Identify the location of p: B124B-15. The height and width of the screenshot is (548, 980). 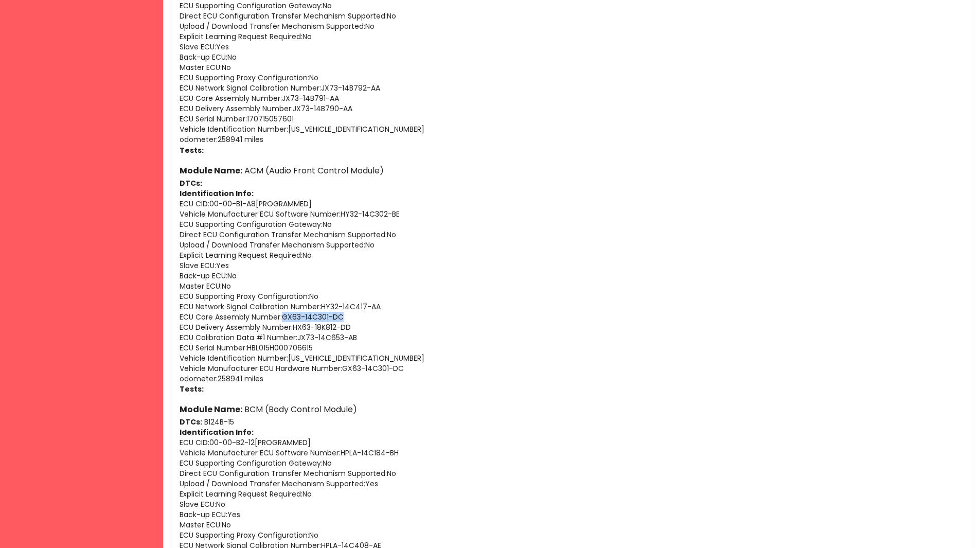
(572, 422).